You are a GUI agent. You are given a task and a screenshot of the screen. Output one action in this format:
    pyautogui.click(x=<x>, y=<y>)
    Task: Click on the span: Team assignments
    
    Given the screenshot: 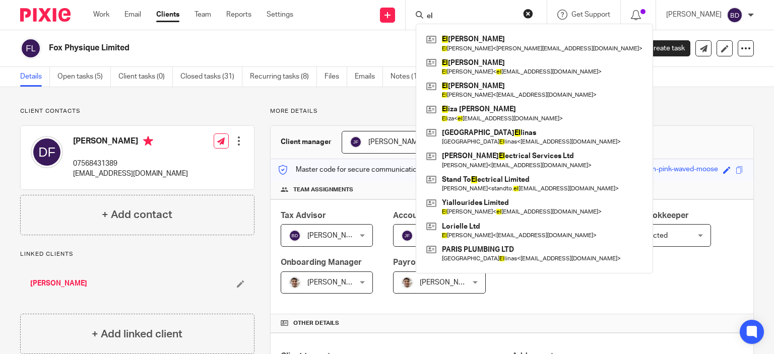 What is the action you would take?
    pyautogui.click(x=323, y=190)
    